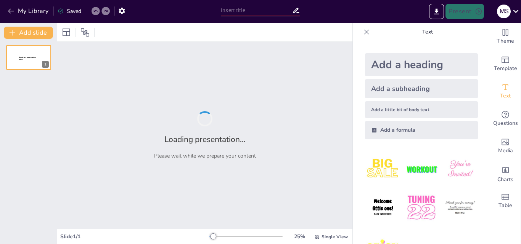  What do you see at coordinates (505, 92) in the screenshot?
I see `div: Add text boxes` at bounding box center [505, 92].